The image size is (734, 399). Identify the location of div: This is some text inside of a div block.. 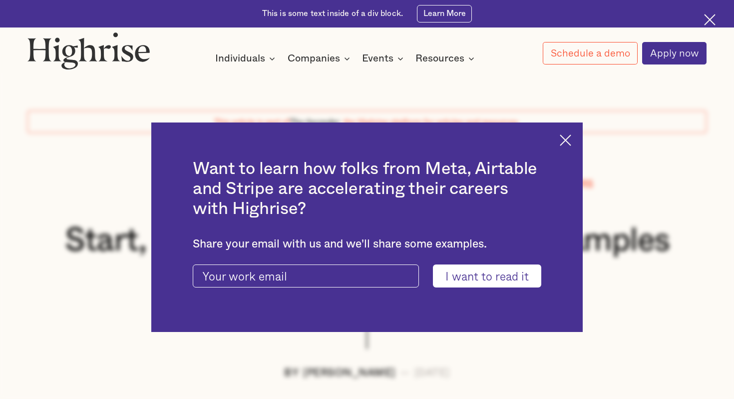
(333, 14).